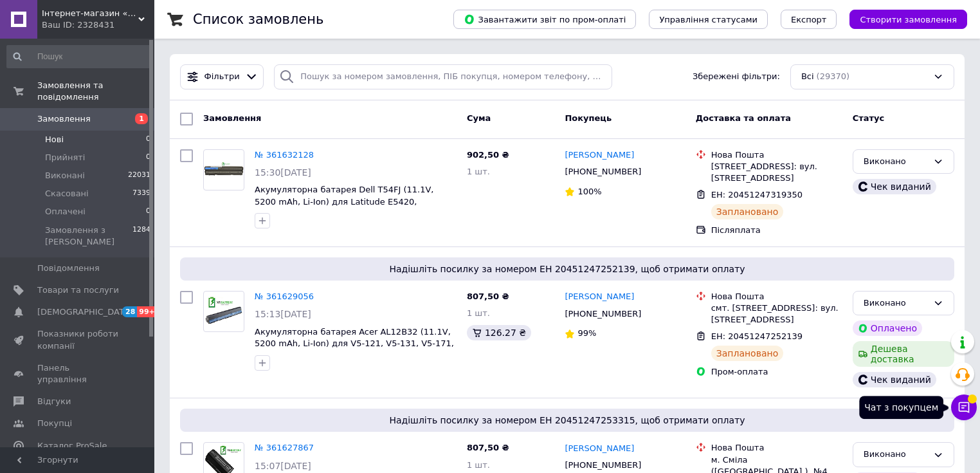 Image resolution: width=980 pixels, height=473 pixels. I want to click on span: 902,50 ₴, so click(488, 155).